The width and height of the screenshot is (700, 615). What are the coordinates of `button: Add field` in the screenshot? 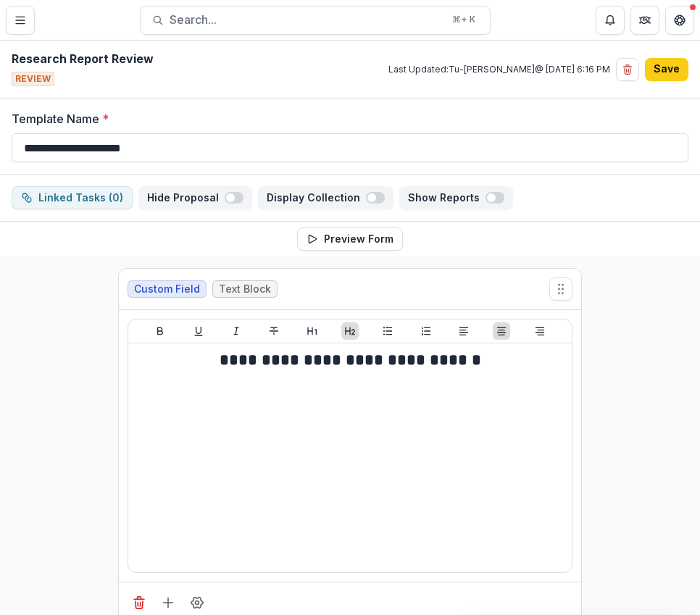 It's located at (169, 603).